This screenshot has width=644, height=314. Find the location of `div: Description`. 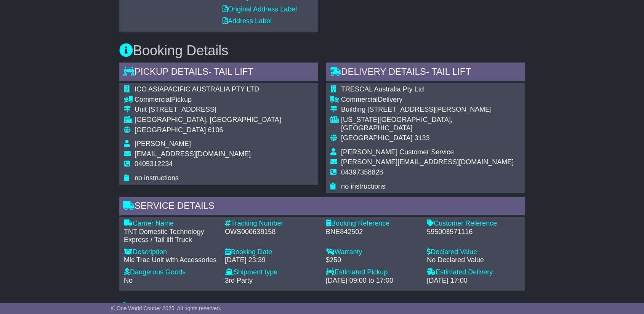

div: Description is located at coordinates (170, 253).